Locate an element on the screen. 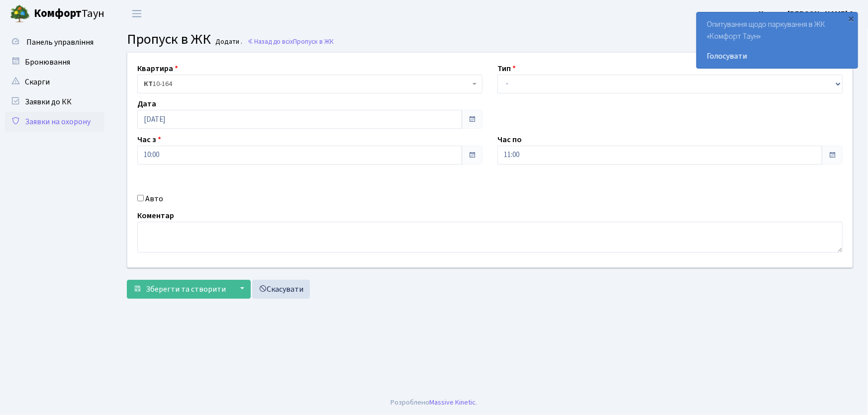 Image resolution: width=868 pixels, height=415 pixels. a: Голосувати is located at coordinates (777, 56).